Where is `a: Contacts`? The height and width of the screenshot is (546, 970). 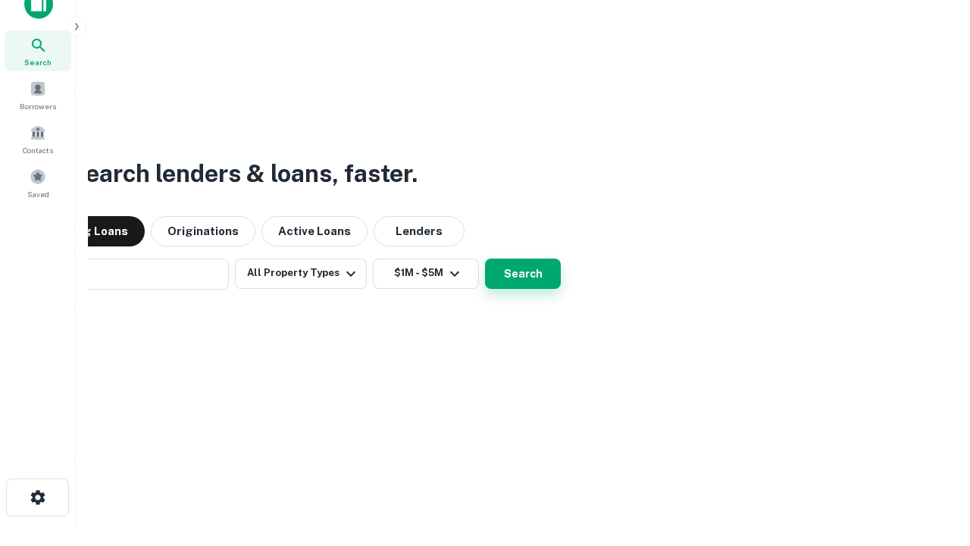
a: Contacts is located at coordinates (38, 139).